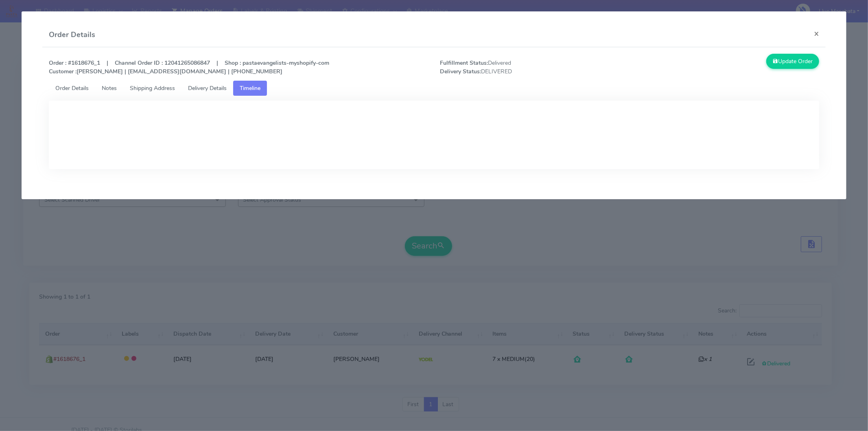  What do you see at coordinates (434, 88) in the screenshot?
I see `ul: Tabs` at bounding box center [434, 88].